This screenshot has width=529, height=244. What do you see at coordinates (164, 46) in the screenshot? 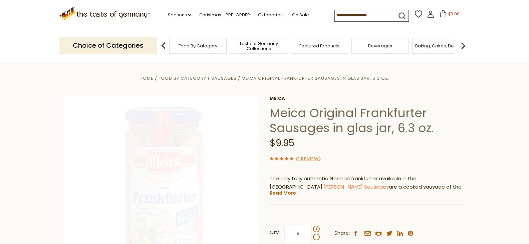
I see `img: previous arrow` at bounding box center [164, 46].